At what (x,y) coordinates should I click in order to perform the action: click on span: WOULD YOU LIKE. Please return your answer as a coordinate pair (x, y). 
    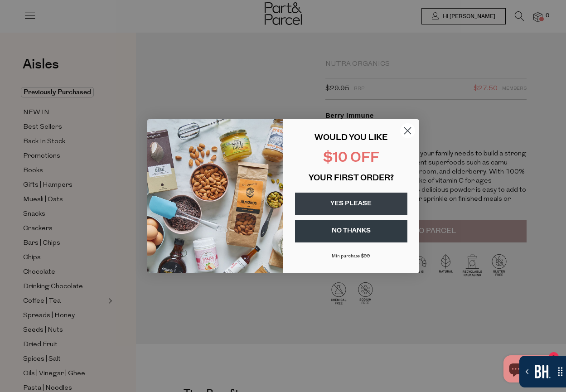
    Looking at the image, I should click on (351, 138).